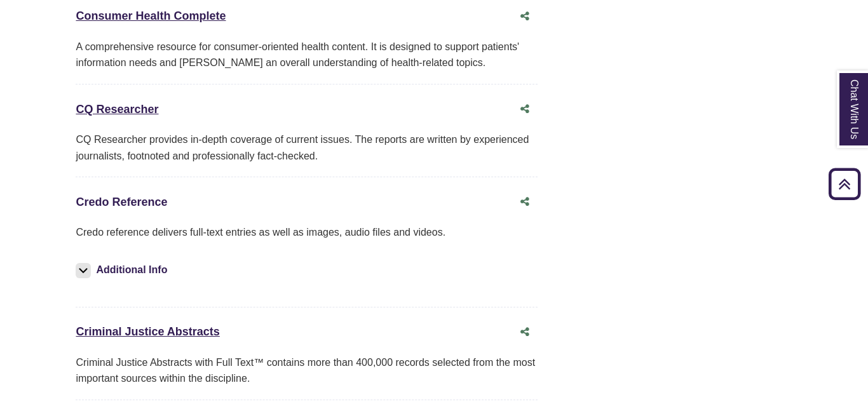  Describe the element at coordinates (307, 147) in the screenshot. I see `div: CQ Researcher provides in-depth coverage of current issues. The reports are written by experience...` at that location.